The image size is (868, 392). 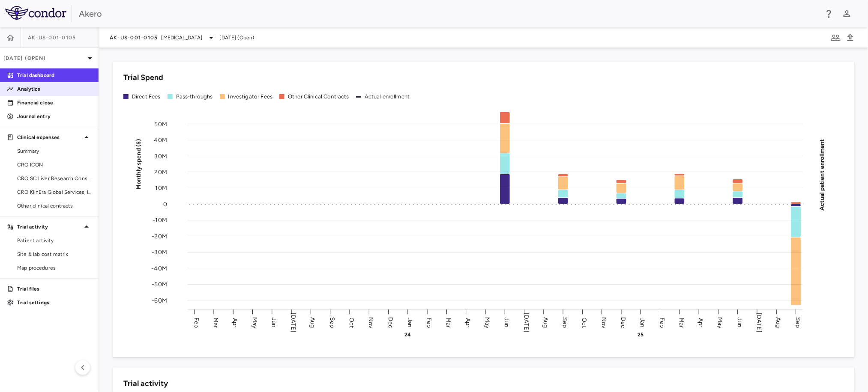 I want to click on text: 24, so click(x=408, y=335).